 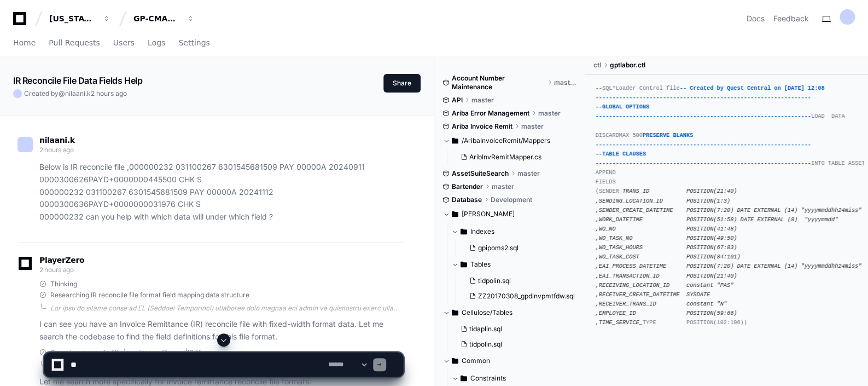 What do you see at coordinates (755, 19) in the screenshot?
I see `a: Docs` at bounding box center [755, 19].